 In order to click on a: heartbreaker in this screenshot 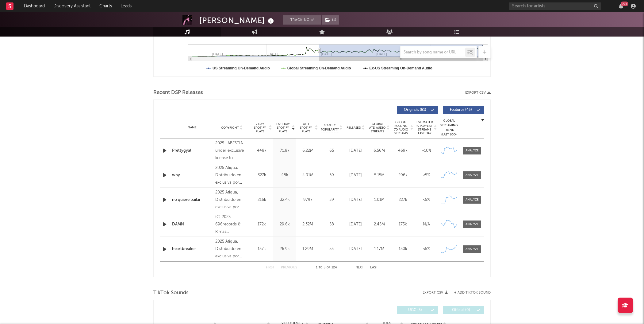, I will do `click(192, 249)`.